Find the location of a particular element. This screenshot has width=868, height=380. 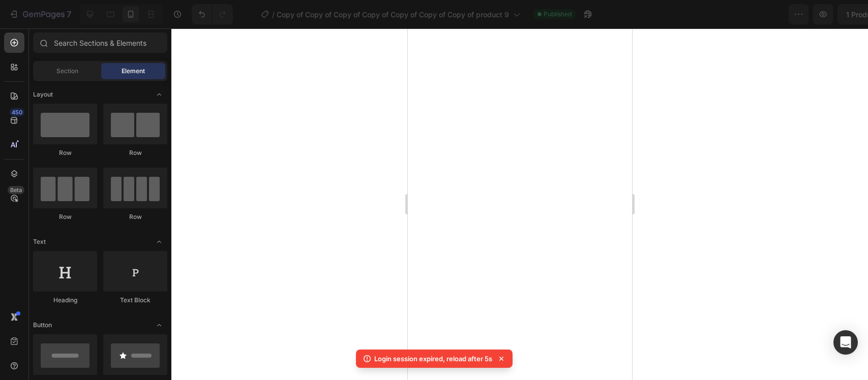

span: Text is located at coordinates (39, 242).